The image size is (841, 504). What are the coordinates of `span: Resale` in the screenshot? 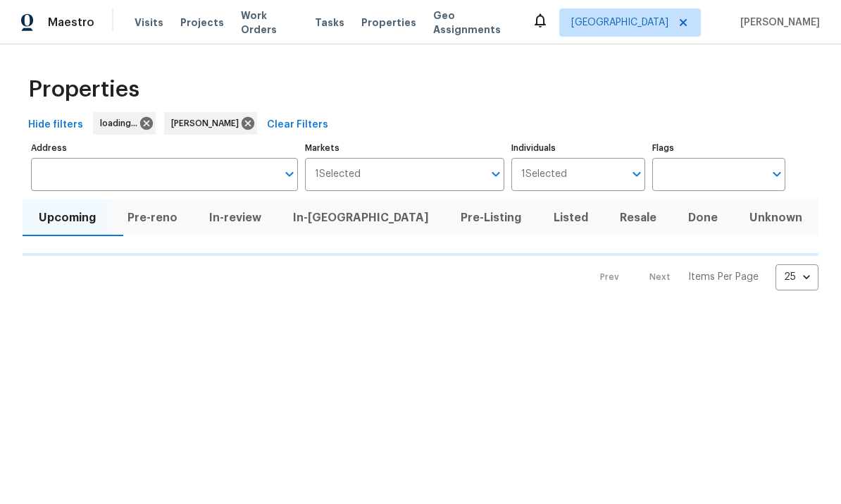 It's located at (638, 218).